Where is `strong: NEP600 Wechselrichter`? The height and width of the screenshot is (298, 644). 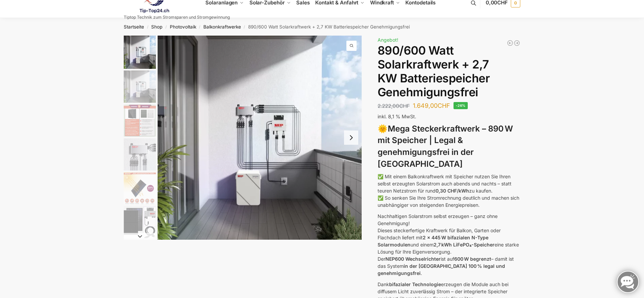
strong: NEP600 Wechselrichter is located at coordinates (412, 259).